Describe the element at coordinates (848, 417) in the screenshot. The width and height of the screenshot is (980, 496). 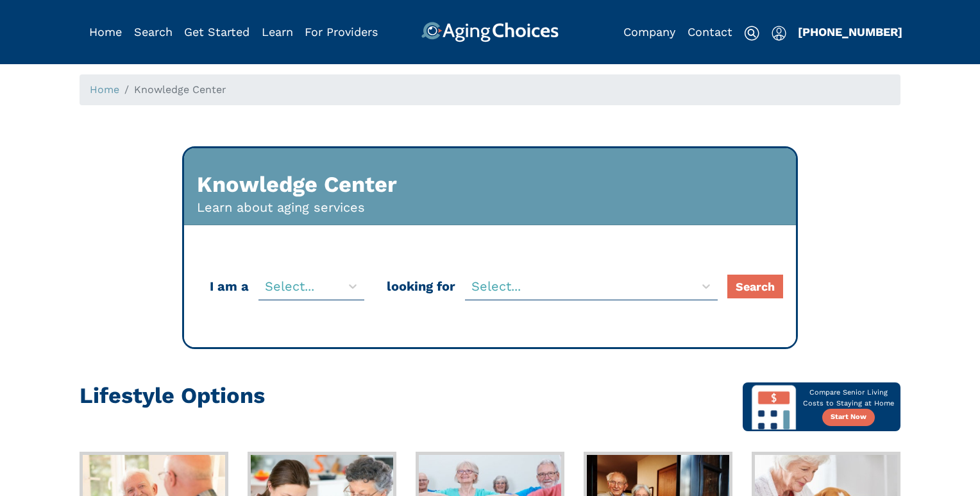
I see `button: Start Now` at that location.